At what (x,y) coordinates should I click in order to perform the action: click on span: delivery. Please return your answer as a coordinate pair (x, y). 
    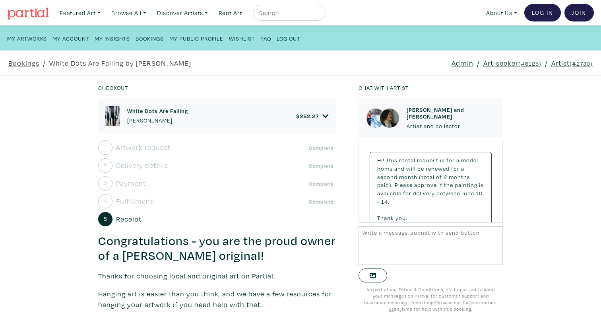
    Looking at the image, I should click on (424, 193).